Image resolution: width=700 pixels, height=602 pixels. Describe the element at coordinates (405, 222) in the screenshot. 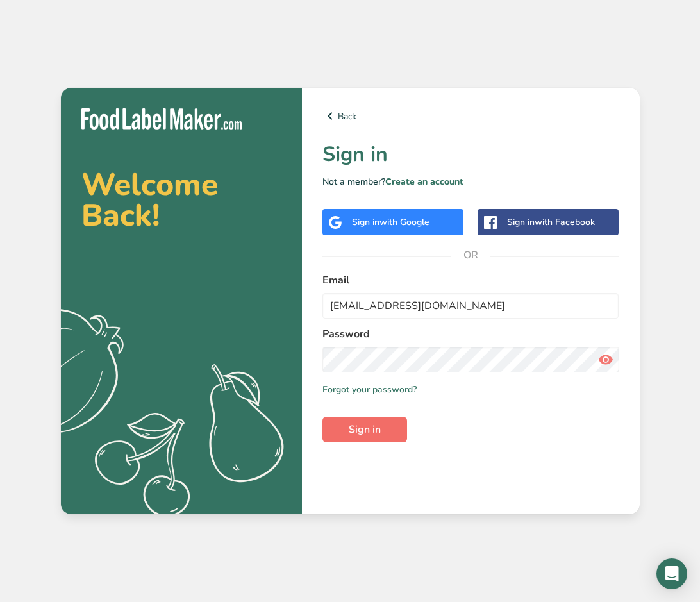

I see `span: with Google` at that location.